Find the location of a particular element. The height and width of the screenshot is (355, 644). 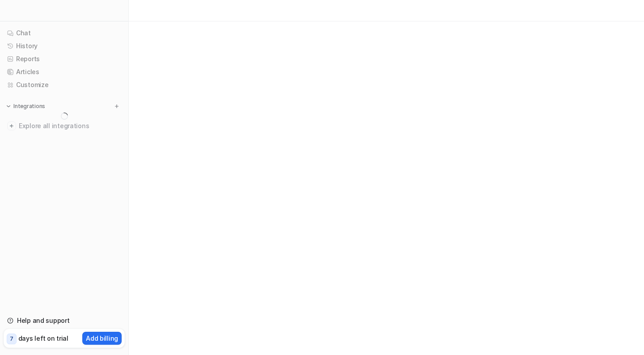

img: explore all integrations is located at coordinates (12, 126).